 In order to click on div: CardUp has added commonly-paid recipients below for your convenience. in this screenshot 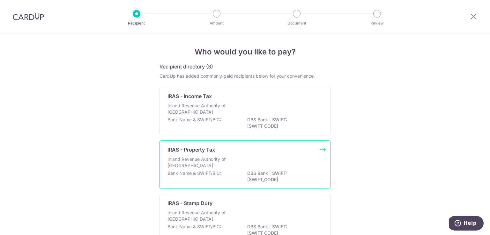, I will do `click(245, 76)`.